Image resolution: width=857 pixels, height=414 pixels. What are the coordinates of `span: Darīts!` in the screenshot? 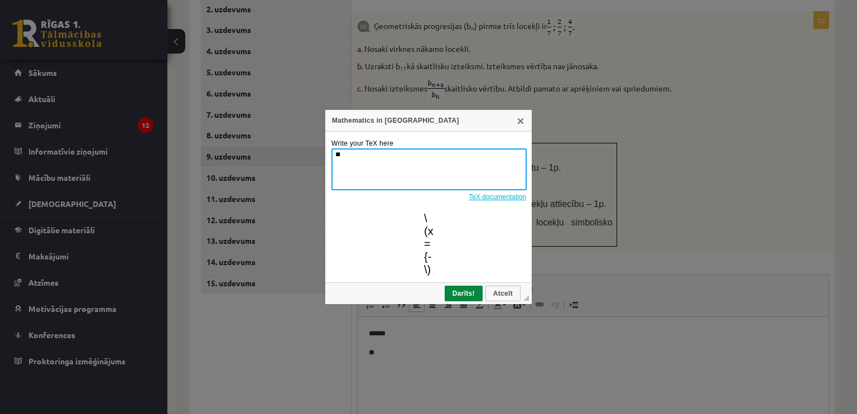 It's located at (464, 293).